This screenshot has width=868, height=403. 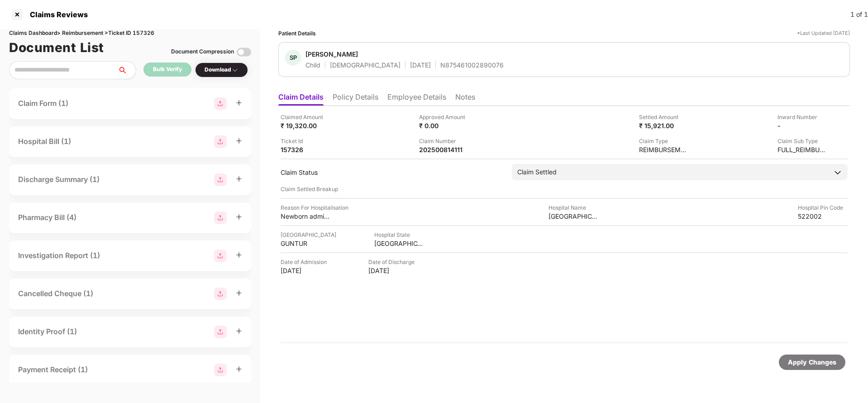 What do you see at coordinates (305, 149) in the screenshot?
I see `div: 157326` at bounding box center [305, 149].